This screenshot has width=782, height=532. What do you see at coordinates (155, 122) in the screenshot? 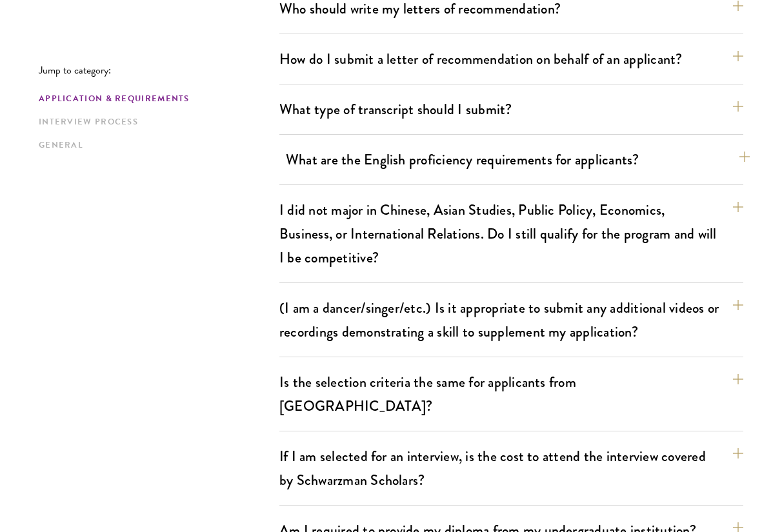
I see `a: Interview Process` at bounding box center [155, 122].